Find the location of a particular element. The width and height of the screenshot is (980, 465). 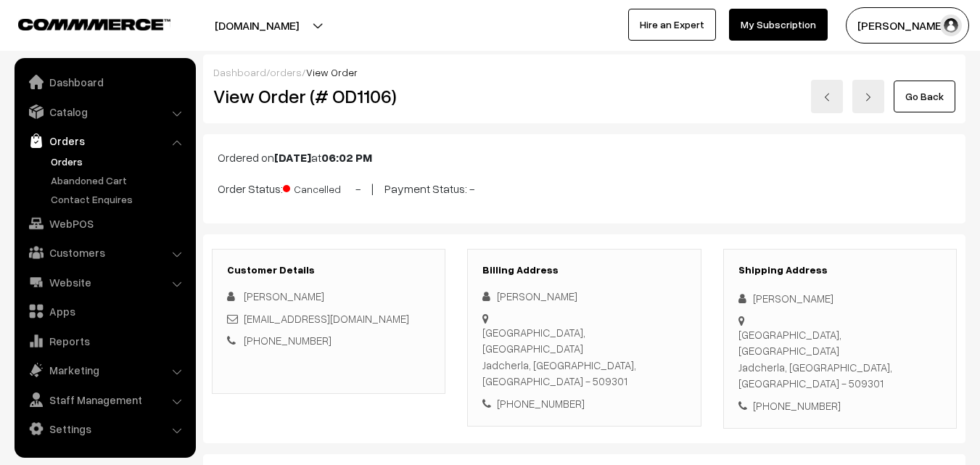

a: Reports is located at coordinates (104, 340).